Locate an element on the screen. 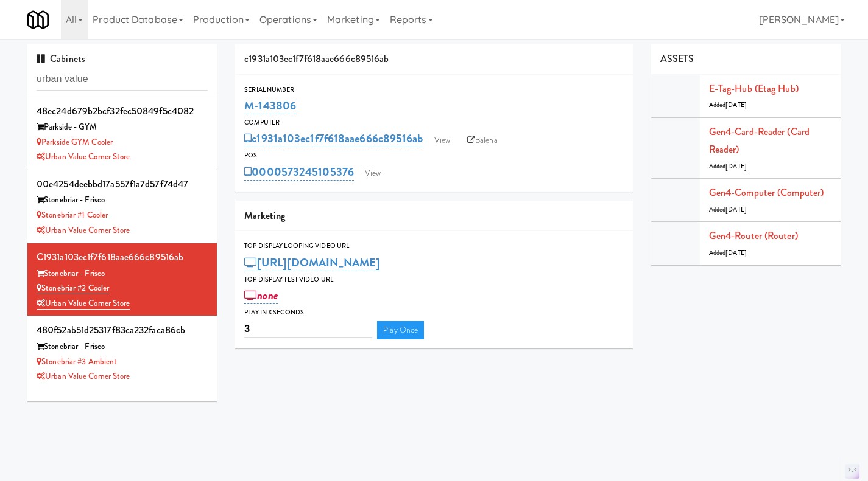 Image resolution: width=868 pixels, height=481 pixels. a: Gen4-card-reader (Card Reader) is located at coordinates (759, 141).